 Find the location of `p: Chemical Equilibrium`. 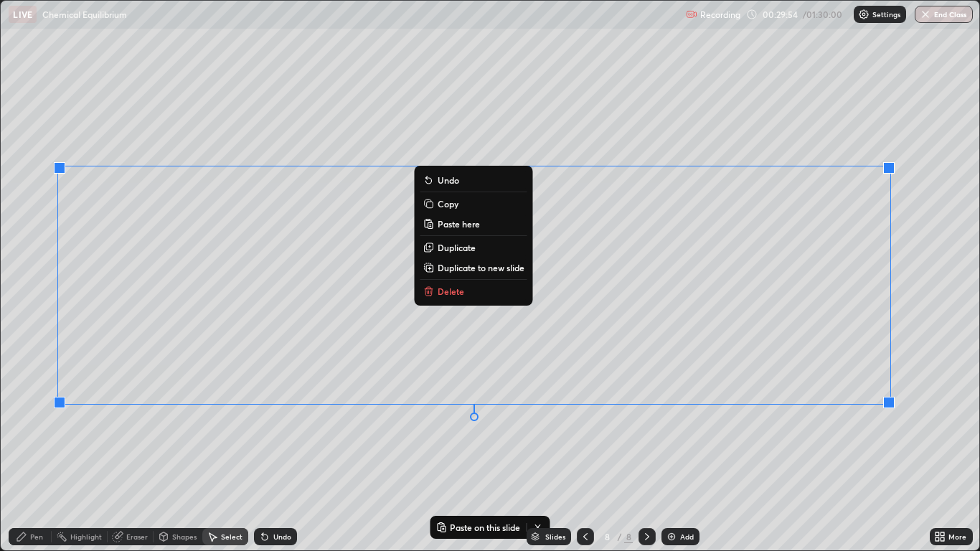

p: Chemical Equilibrium is located at coordinates (84, 14).